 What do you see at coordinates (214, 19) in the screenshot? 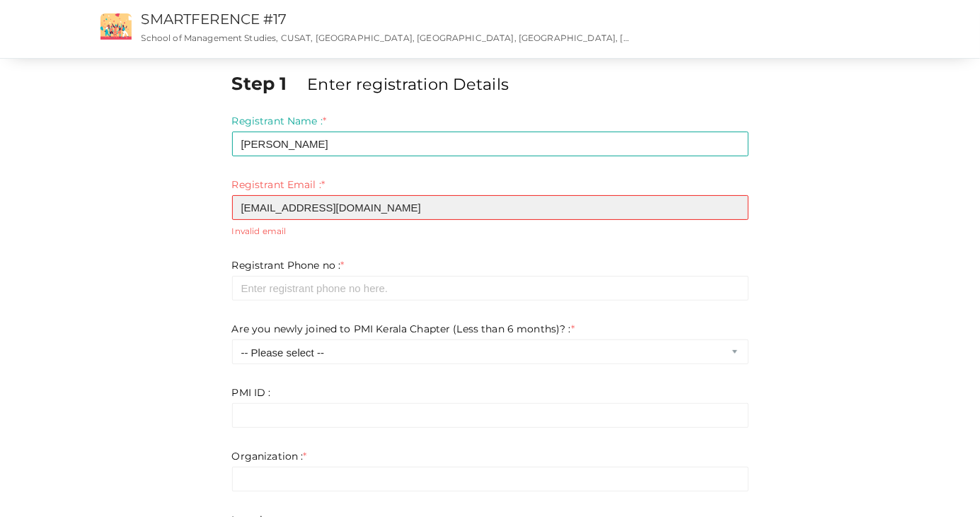
I see `a: SMARTFERENCE #17` at bounding box center [214, 19].